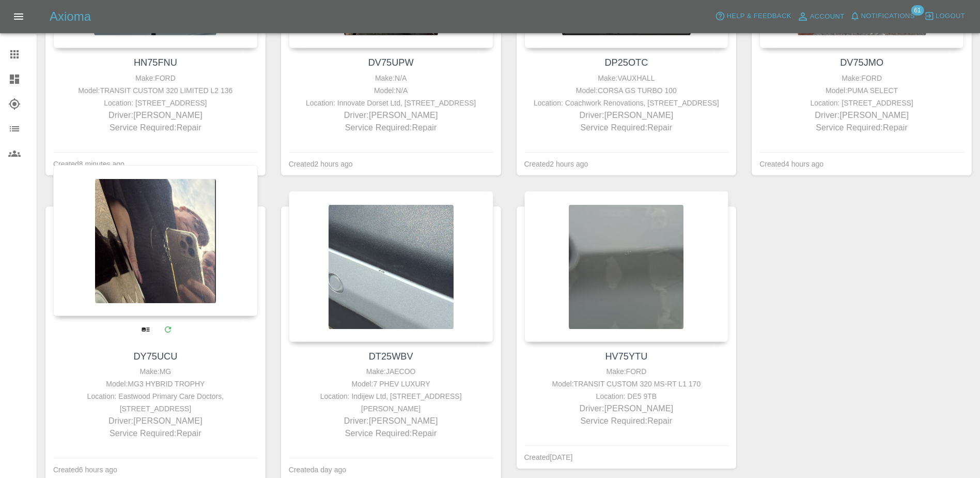 This screenshot has width=980, height=478. I want to click on div: Make: VAUXHALL, so click(627, 78).